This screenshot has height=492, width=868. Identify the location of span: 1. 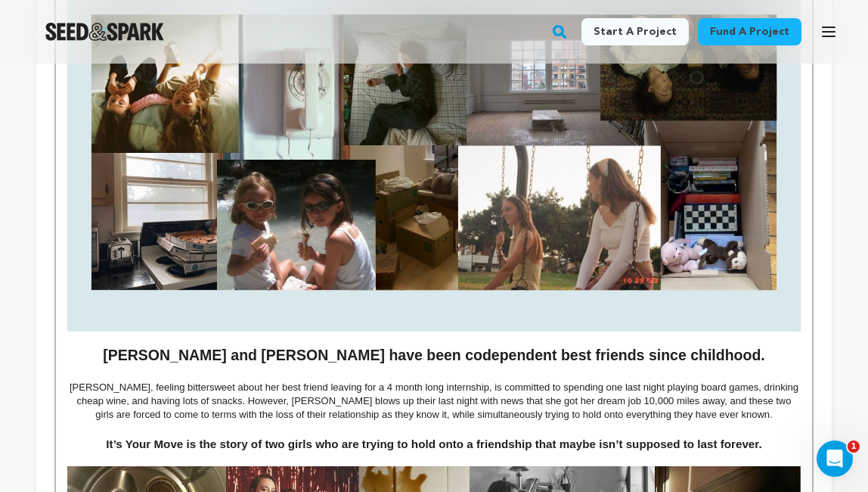
(854, 447).